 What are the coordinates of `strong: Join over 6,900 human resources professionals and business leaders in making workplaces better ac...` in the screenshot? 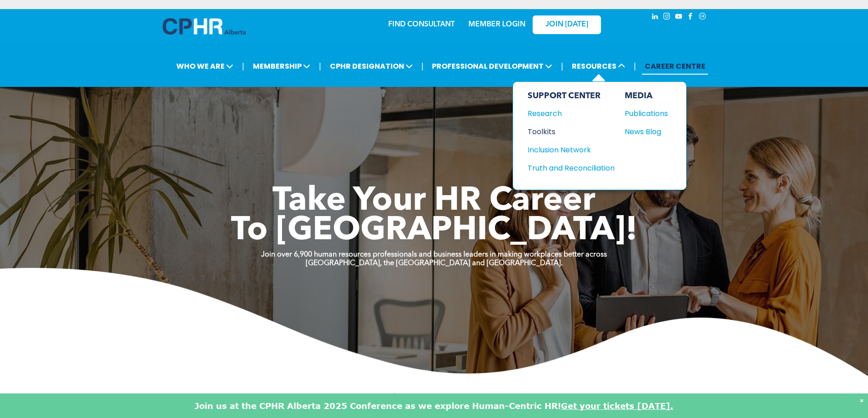 It's located at (434, 255).